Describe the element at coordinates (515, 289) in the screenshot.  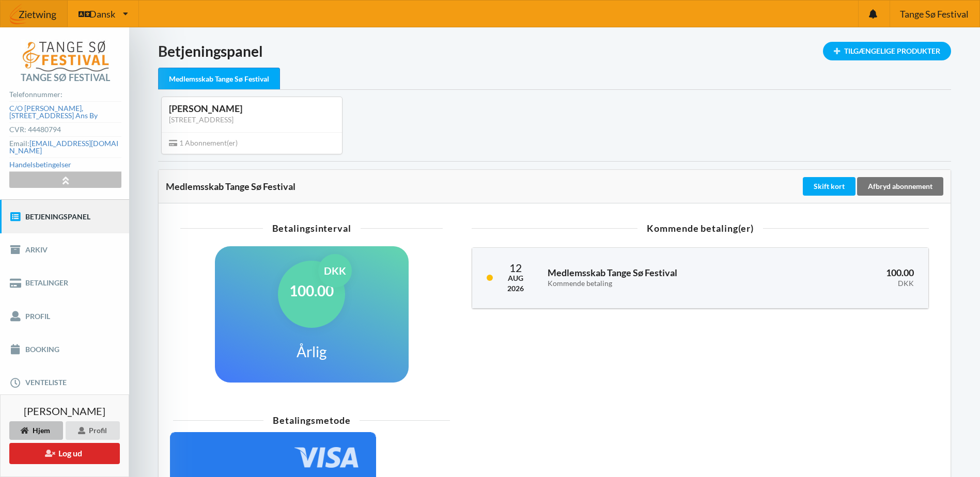
I see `div: 2026` at that location.